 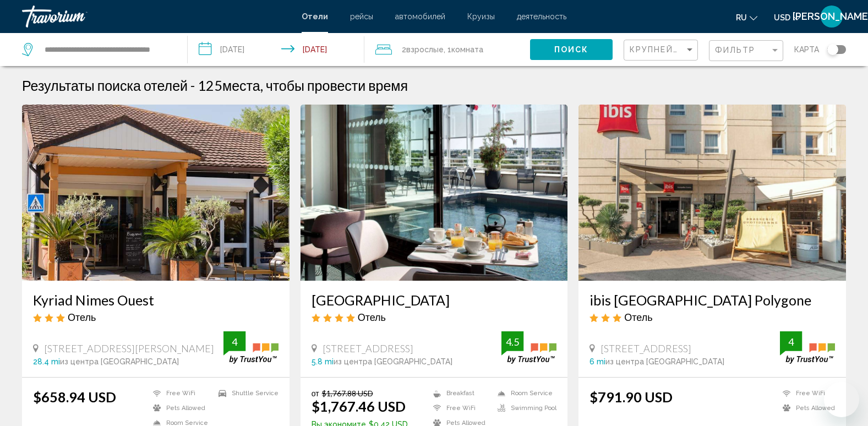 I want to click on span: USD, so click(x=782, y=18).